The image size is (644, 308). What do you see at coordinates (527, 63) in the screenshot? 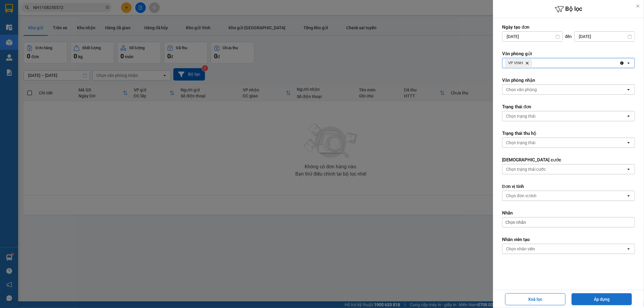
I see `svg: Delete` at bounding box center [527, 63].